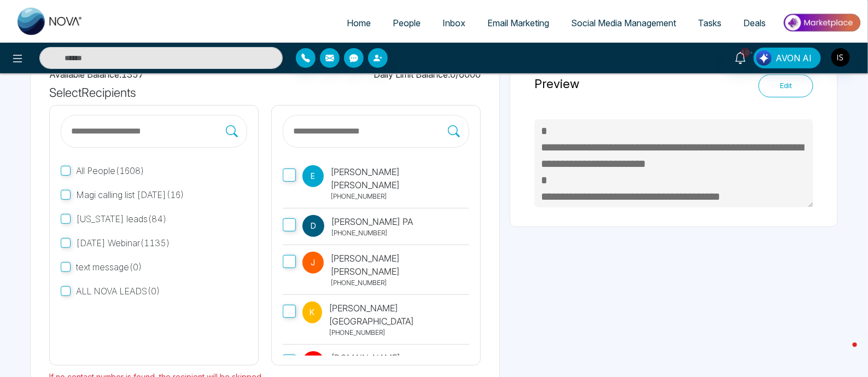  What do you see at coordinates (454, 23) in the screenshot?
I see `a: Inbox` at bounding box center [454, 23].